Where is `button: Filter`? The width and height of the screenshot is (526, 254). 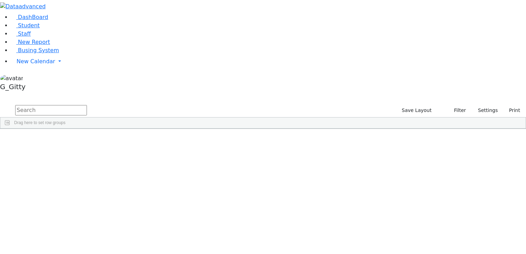
button: Filter is located at coordinates (457, 110).